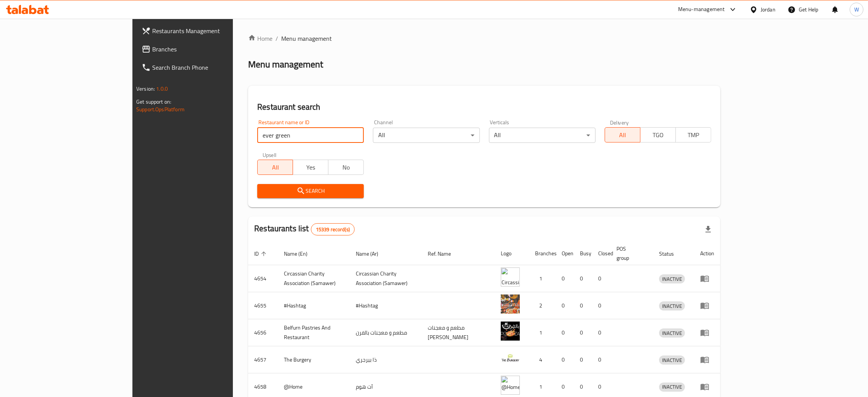  I want to click on label: Delivery, so click(620, 122).